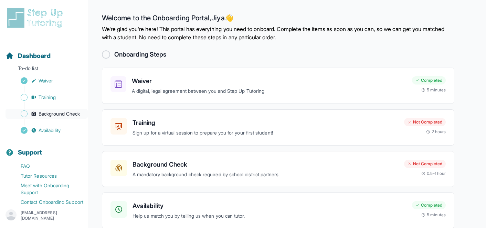  Describe the element at coordinates (140, 54) in the screenshot. I see `h2: Onboarding Steps` at that location.